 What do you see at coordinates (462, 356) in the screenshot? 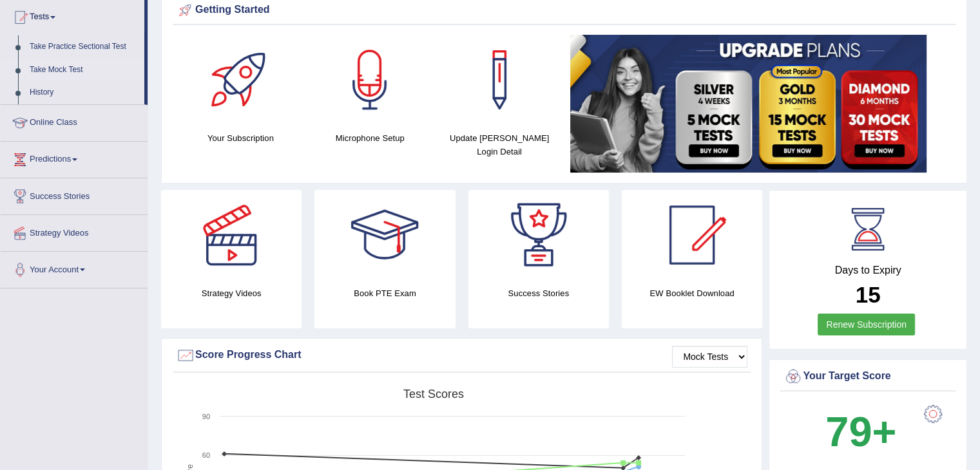
I see `div: Score Progress Chart` at bounding box center [462, 356].